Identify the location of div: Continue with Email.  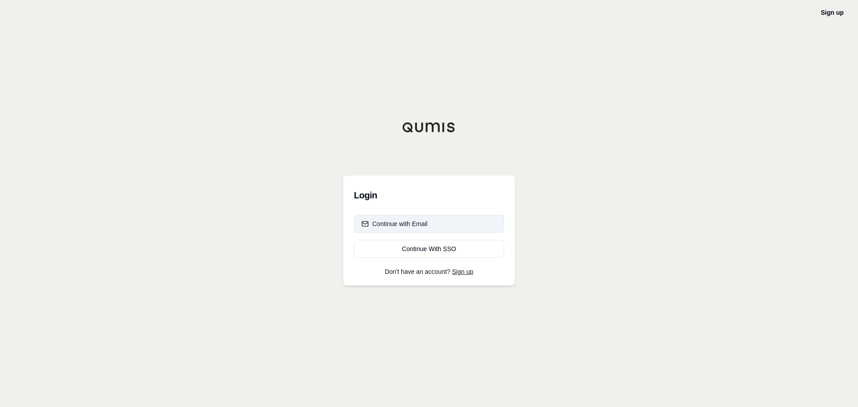
(394, 224).